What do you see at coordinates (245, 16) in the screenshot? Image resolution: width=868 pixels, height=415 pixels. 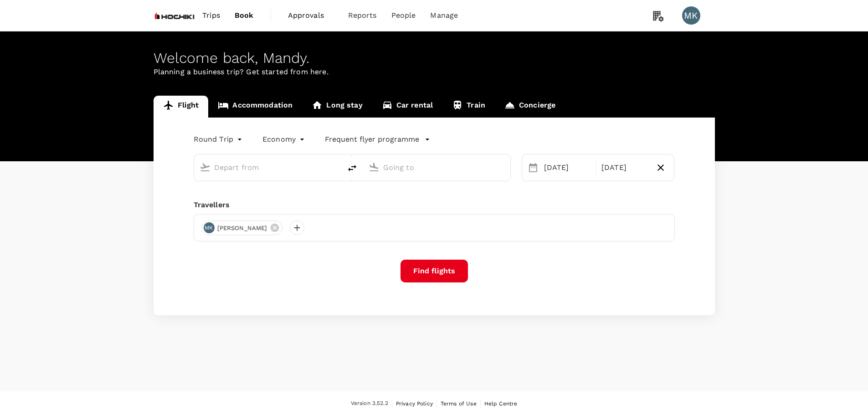 I see `span: Book` at bounding box center [245, 16].